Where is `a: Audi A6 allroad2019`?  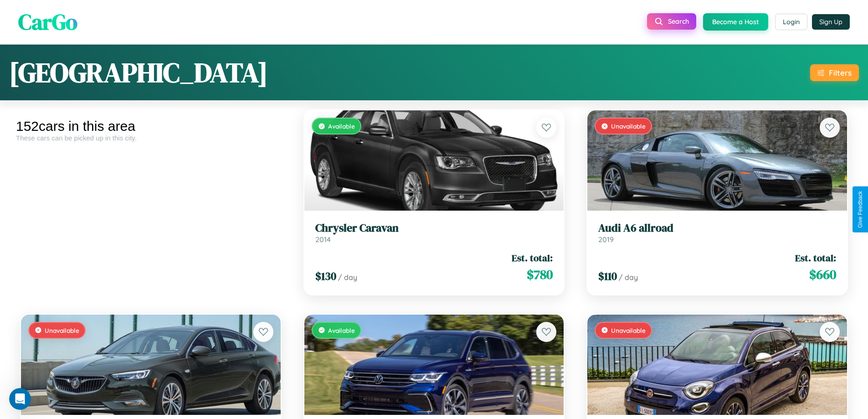
a: Audi A6 allroad2019 is located at coordinates (717, 232).